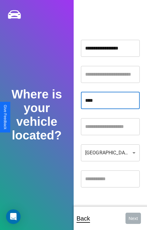 Image resolution: width=147 pixels, height=230 pixels. What do you see at coordinates (134, 218) in the screenshot?
I see `button: Next` at bounding box center [134, 218].